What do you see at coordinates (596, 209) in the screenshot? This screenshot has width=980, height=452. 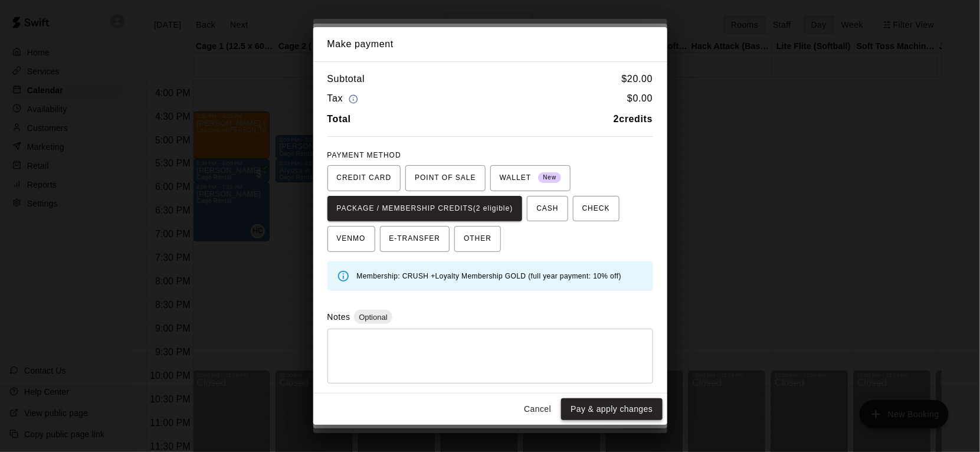 I see `button: CHECK` at bounding box center [596, 209].